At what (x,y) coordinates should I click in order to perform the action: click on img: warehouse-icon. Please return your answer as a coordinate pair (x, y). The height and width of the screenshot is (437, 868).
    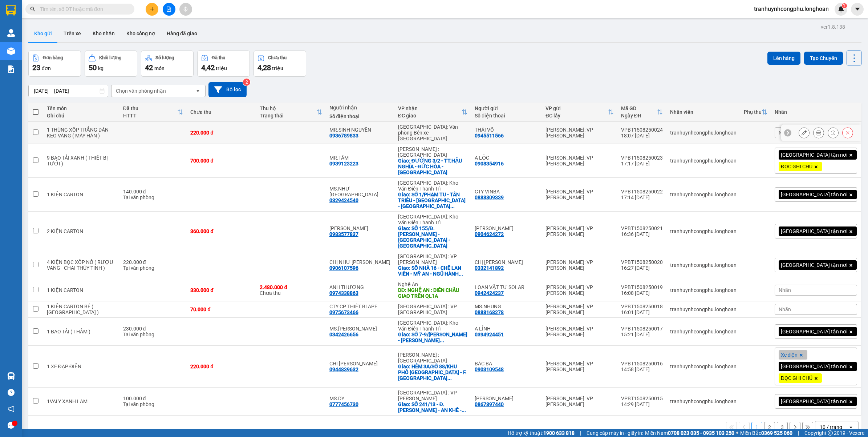
    Looking at the image, I should click on (11, 33).